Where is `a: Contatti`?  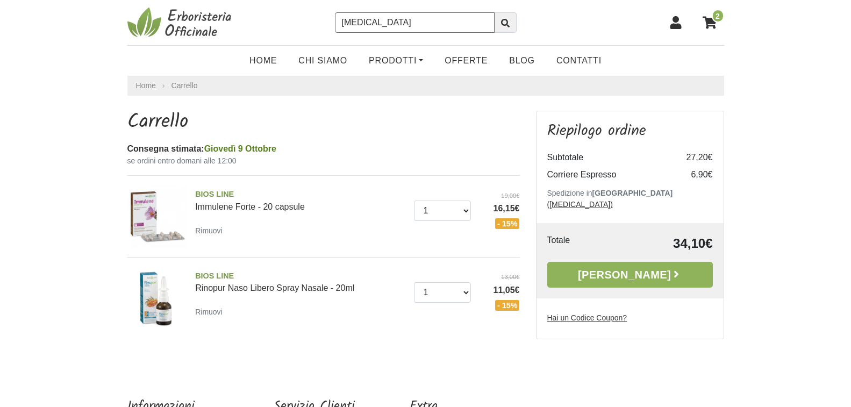
a: Contatti is located at coordinates (579, 61).